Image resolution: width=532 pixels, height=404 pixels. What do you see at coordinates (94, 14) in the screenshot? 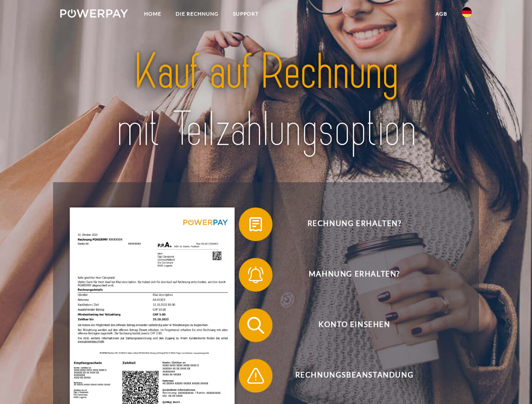
I see `img: logo-powerpay-white.svg` at bounding box center [94, 14].